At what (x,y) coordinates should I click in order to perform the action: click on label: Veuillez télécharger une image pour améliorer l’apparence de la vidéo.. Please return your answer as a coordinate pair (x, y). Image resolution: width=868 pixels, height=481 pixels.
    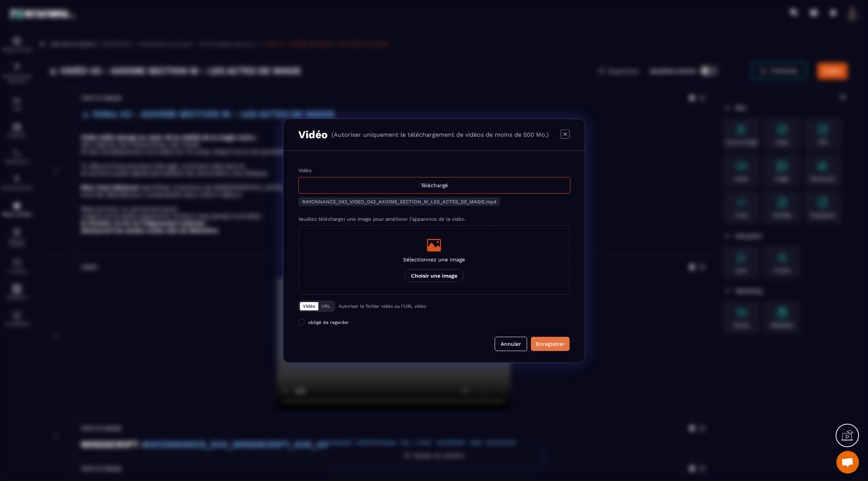
    Looking at the image, I should click on (381, 218).